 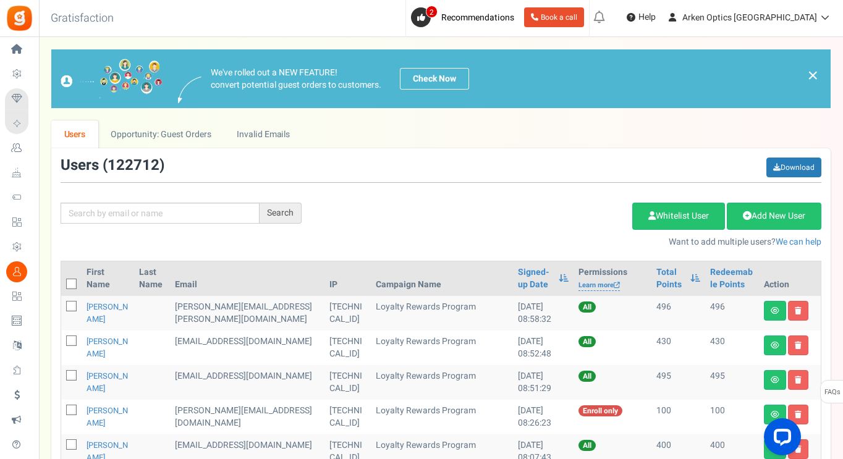 What do you see at coordinates (160, 213) in the screenshot?
I see `input: Search by email or name` at bounding box center [160, 213].